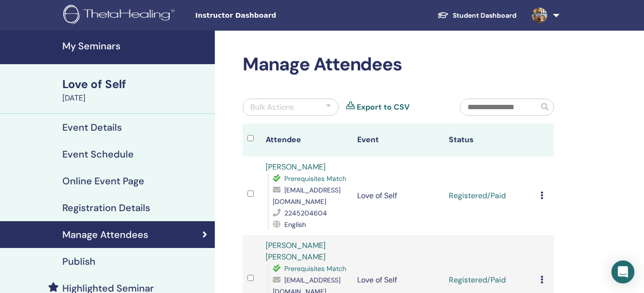 This screenshot has height=293, width=644. Describe the element at coordinates (79, 262) in the screenshot. I see `h4: Publish` at that location.